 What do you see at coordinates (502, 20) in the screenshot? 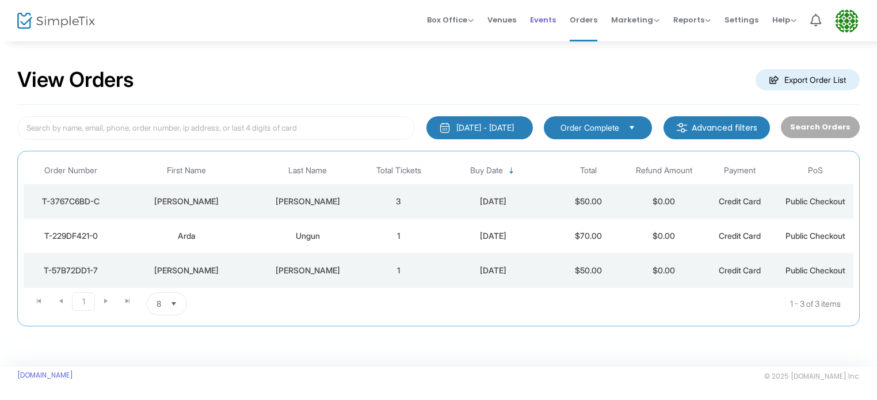
I see `span: Venues` at bounding box center [502, 20].